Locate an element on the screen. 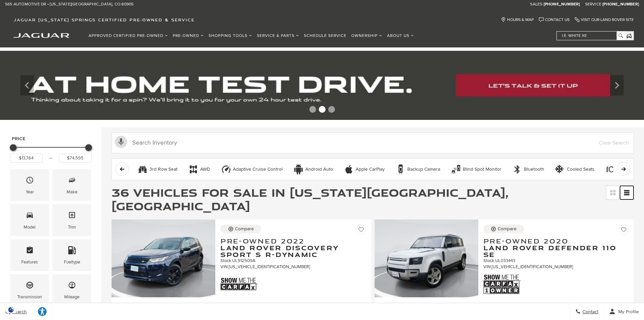  div: MakeMake is located at coordinates (72, 185).